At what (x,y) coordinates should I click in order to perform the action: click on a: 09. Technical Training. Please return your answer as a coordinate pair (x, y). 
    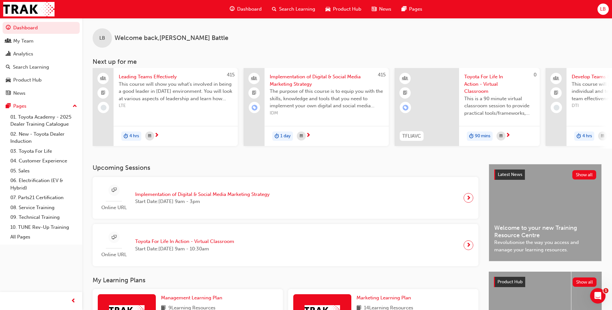
    Looking at the image, I should click on (44, 217).